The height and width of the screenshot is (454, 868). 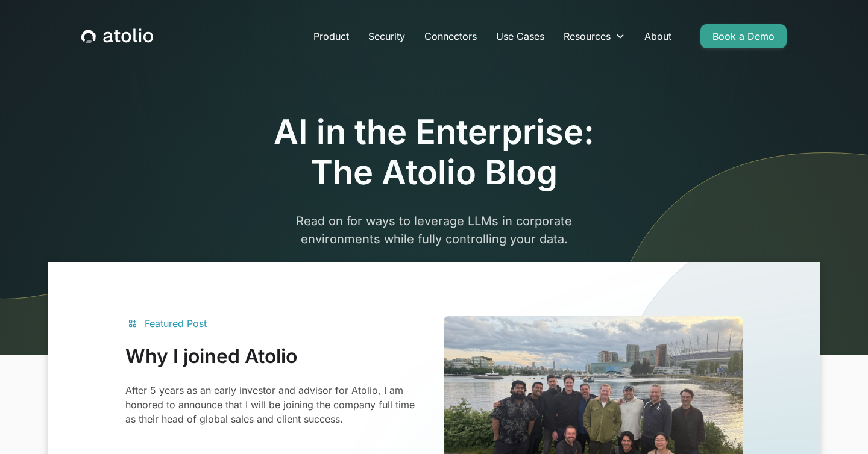 I want to click on h3: Why I joined Atolio, so click(x=275, y=357).